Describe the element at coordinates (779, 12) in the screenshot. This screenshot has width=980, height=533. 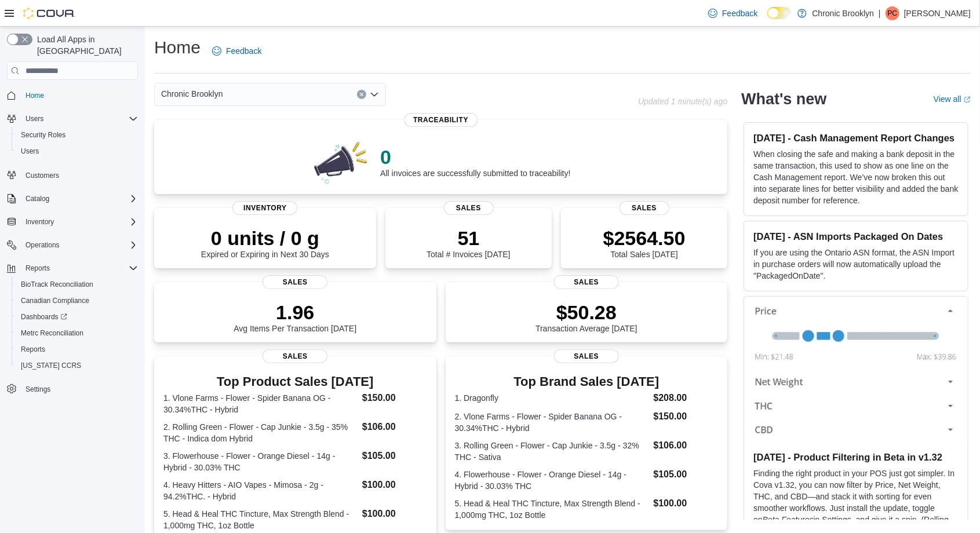
I see `input: Dark Mode` at that location.